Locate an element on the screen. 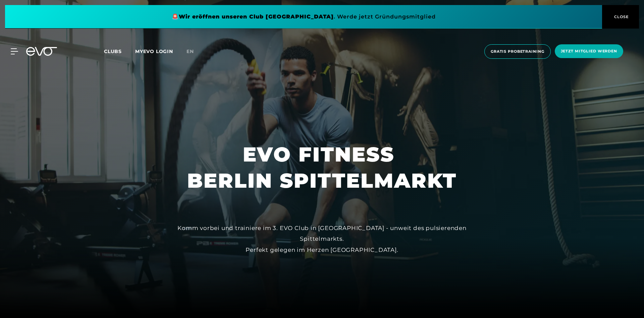 This screenshot has height=318, width=644. span: Clubs is located at coordinates (113, 52).